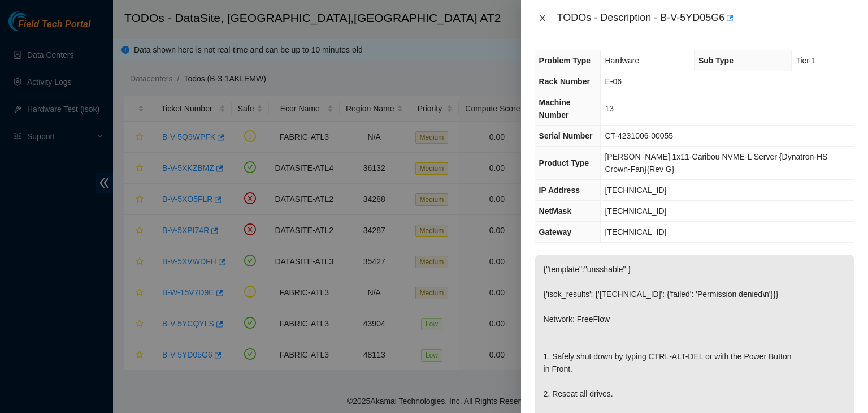  I want to click on span: NetMask, so click(556, 211).